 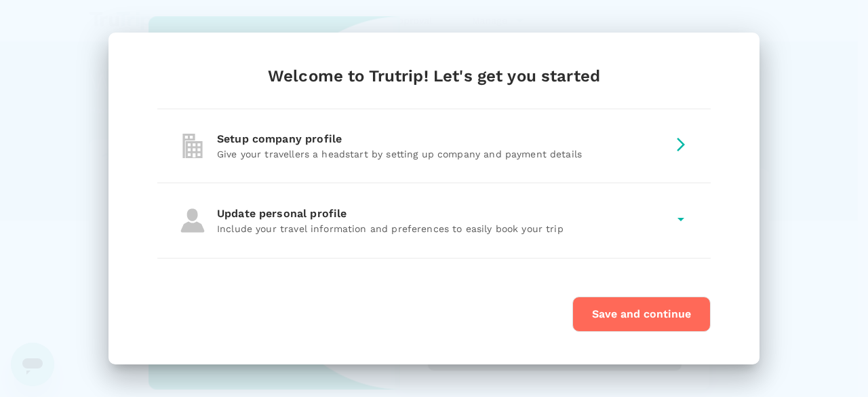 What do you see at coordinates (285, 138) in the screenshot?
I see `span: Setup company profile` at bounding box center [285, 138].